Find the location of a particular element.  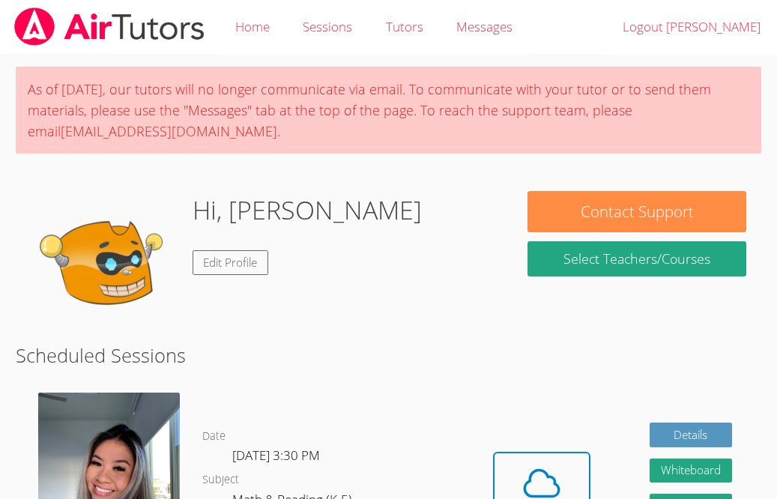

span: Messages is located at coordinates (484, 26).